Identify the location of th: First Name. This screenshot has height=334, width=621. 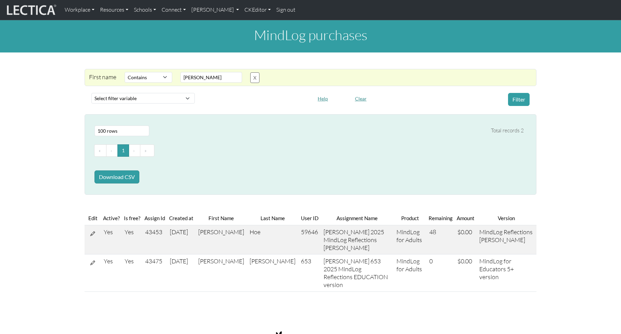
(221, 218).